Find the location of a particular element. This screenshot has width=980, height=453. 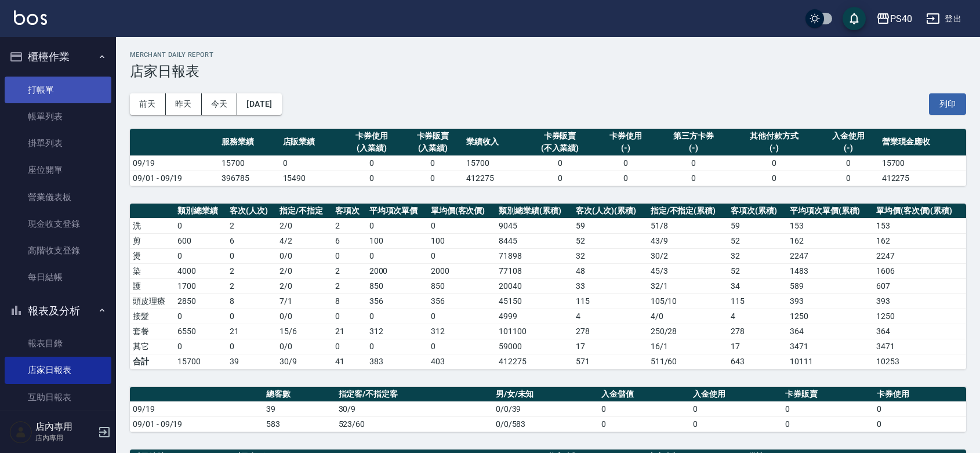

td: 105 / 10 is located at coordinates (688, 301).